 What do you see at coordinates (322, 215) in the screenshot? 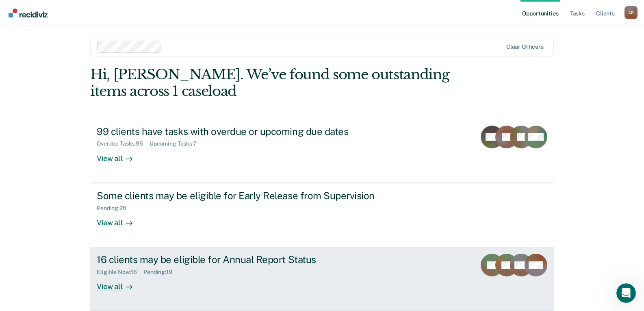
I see `a: Some clients may be eligible for Early Release from SupervisionPending:20View all` at bounding box center [322, 215].